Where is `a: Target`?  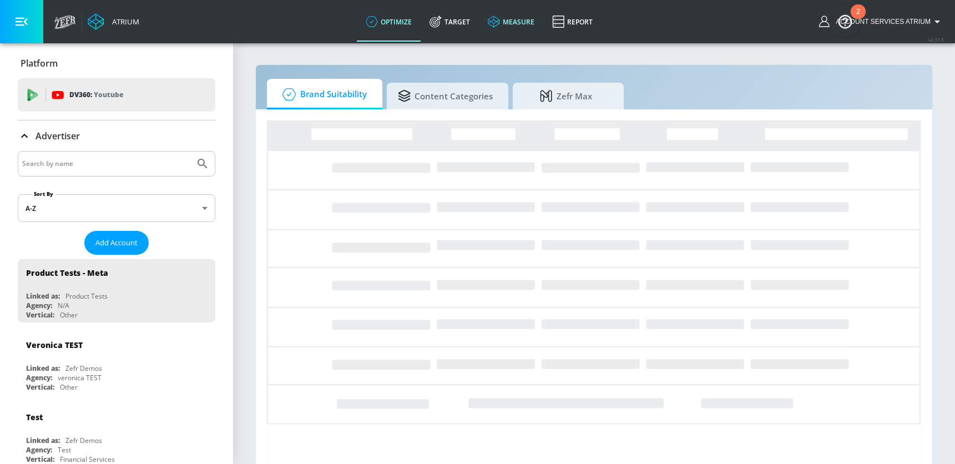 a: Target is located at coordinates (450, 22).